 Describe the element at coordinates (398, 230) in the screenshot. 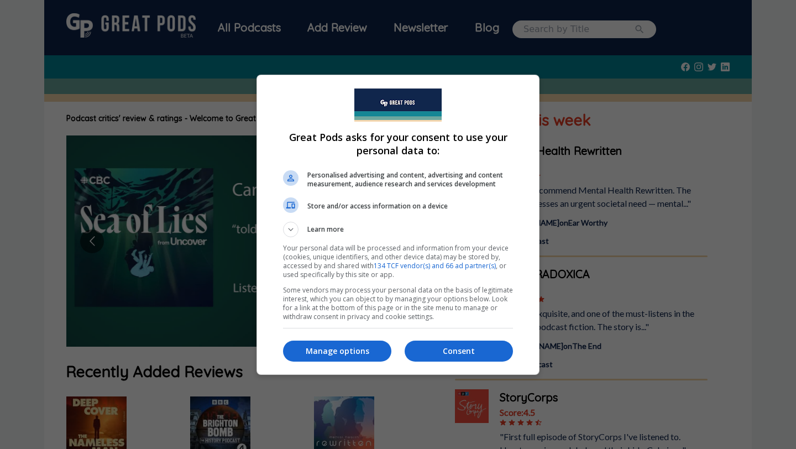

I see `button: Learn more` at that location.